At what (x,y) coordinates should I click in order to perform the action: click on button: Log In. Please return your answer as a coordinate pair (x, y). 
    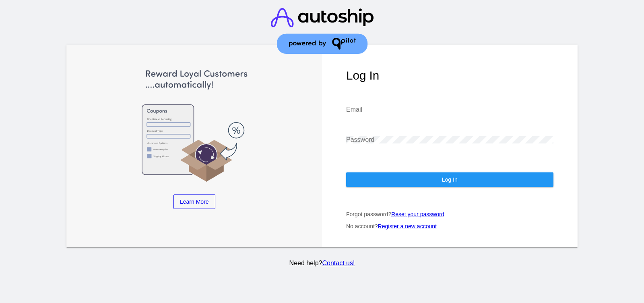
    Looking at the image, I should click on (450, 180).